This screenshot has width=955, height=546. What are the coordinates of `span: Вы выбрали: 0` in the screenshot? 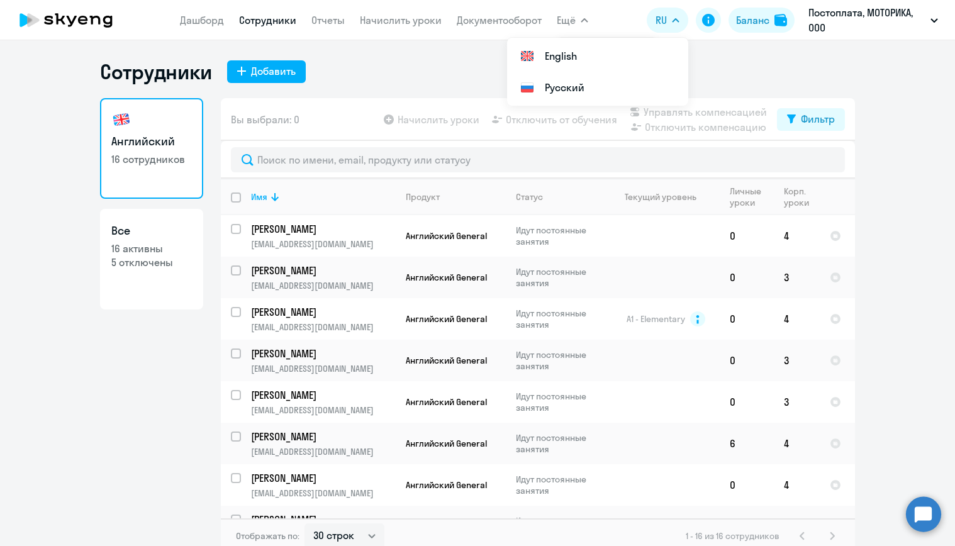 It's located at (265, 120).